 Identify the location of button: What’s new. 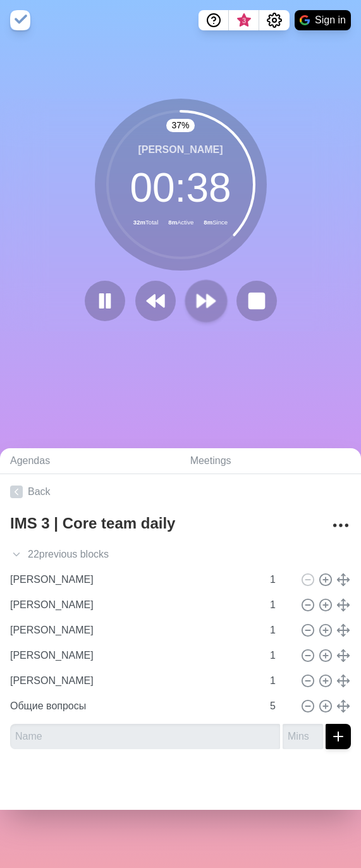
(244, 20).